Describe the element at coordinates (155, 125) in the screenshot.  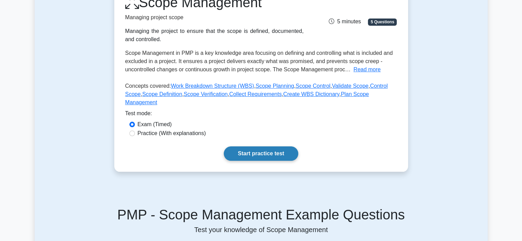
I see `label: Exam (Timed)` at that location.